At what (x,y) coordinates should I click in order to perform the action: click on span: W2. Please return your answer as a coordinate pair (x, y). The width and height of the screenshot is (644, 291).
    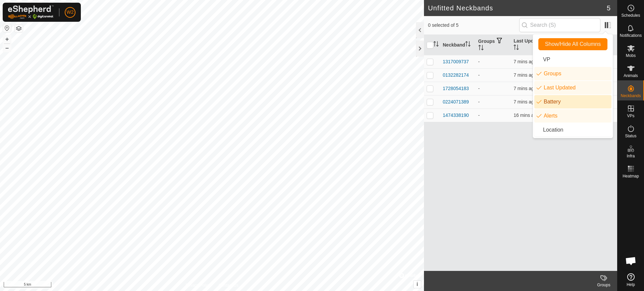
    Looking at the image, I should click on (70, 12).